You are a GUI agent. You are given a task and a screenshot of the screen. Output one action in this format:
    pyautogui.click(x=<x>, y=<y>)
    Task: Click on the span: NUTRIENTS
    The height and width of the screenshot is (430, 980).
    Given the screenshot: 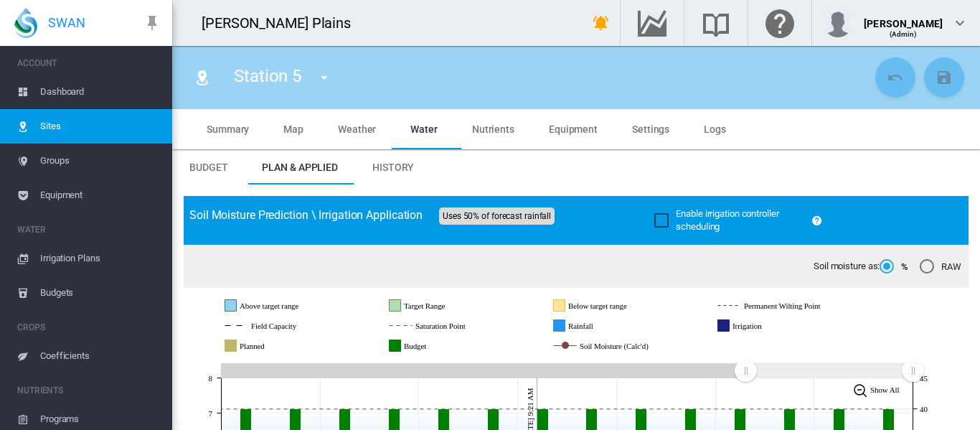 What is the action you would take?
    pyautogui.click(x=89, y=390)
    